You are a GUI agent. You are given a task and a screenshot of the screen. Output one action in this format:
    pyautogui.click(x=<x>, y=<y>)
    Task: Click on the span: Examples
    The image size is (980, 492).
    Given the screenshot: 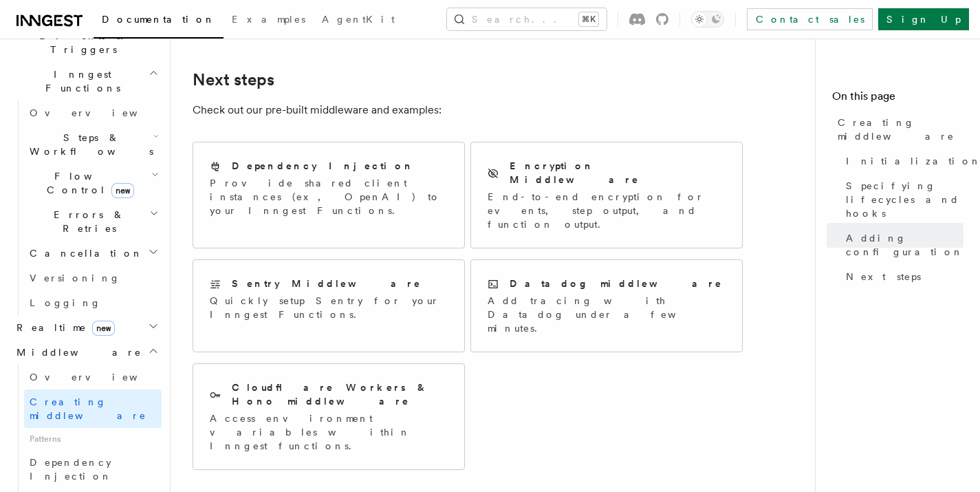 What is the action you would take?
    pyautogui.click(x=269, y=19)
    